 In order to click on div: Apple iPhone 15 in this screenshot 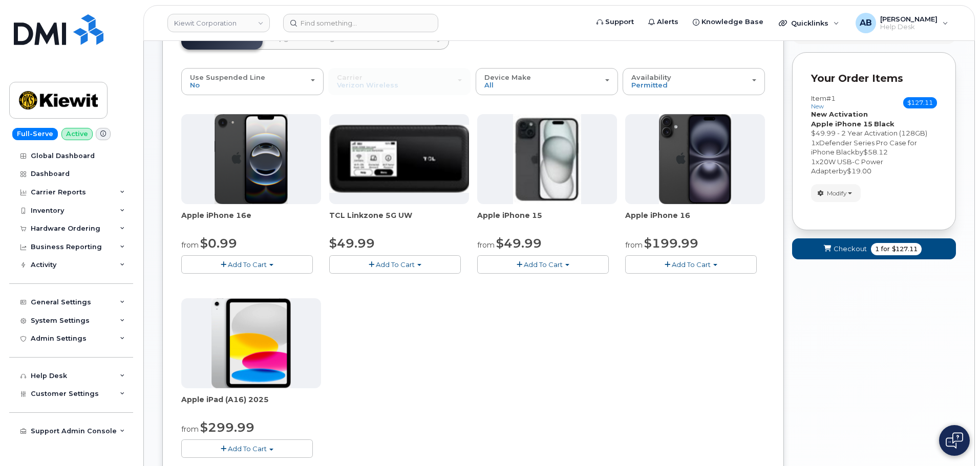, I will do `click(547, 220)`.